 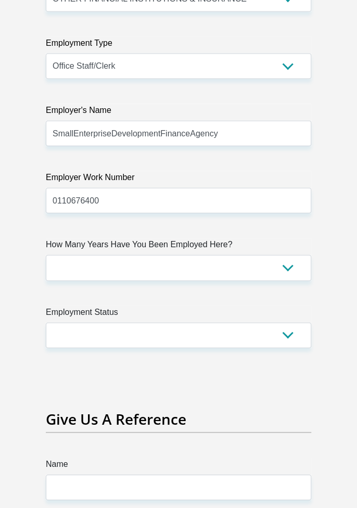 What do you see at coordinates (179, 133) in the screenshot?
I see `input: Employer's Name` at bounding box center [179, 133].